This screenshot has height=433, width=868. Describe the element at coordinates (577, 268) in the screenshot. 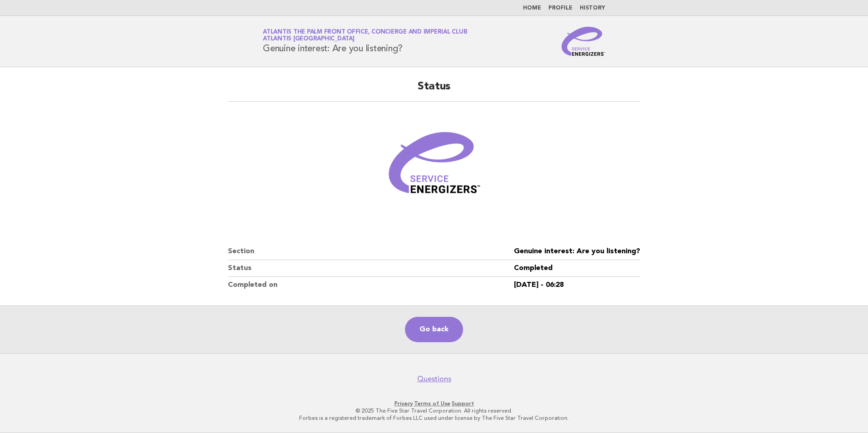

I see `dd: Completed` at that location.